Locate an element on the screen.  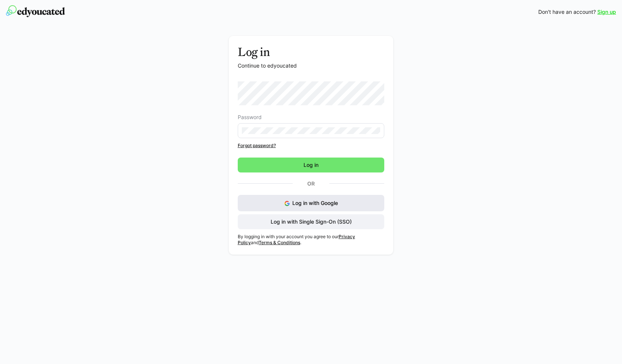
a: Privacy Policy is located at coordinates (296, 239).